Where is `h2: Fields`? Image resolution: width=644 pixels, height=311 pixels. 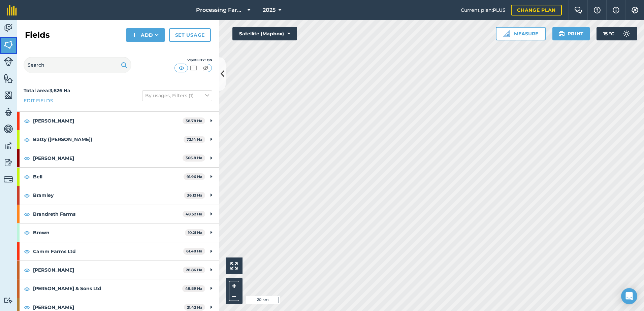
h2: Fields is located at coordinates (38, 35).